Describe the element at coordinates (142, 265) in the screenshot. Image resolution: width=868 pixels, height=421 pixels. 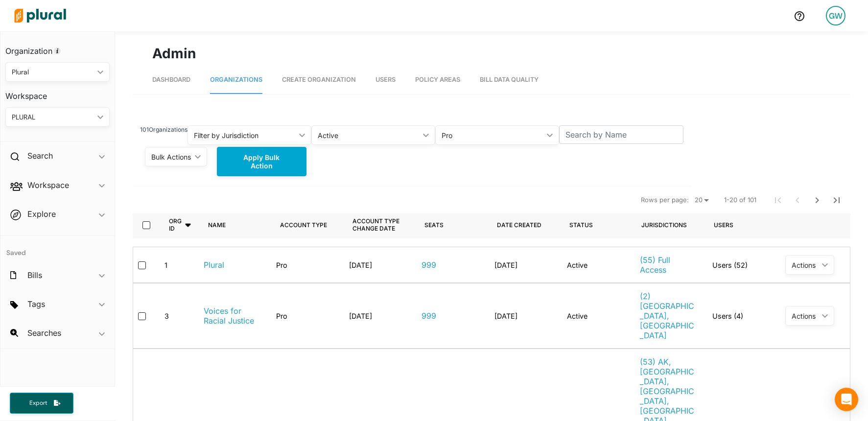
I see `input: select-row-1` at that location.